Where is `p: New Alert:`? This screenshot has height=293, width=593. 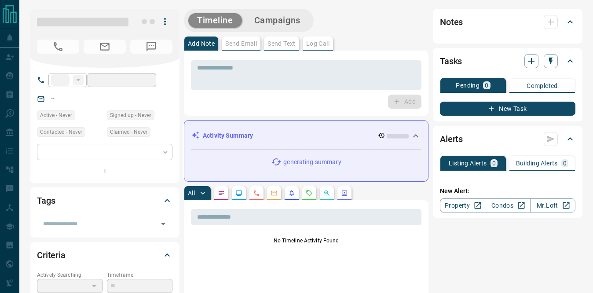 p: New Alert: is located at coordinates (507, 191).